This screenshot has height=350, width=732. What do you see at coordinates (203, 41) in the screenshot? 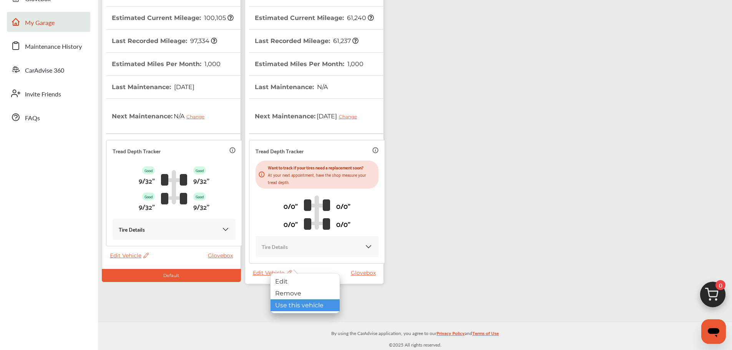
I see `span: 97,334` at bounding box center [203, 41].